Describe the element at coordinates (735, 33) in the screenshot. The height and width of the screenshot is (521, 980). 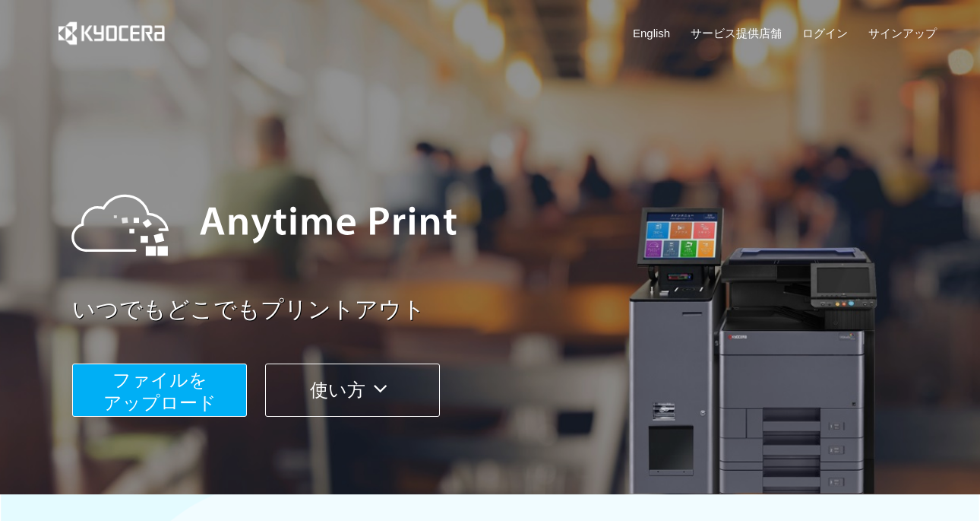
I see `a: サービス提供店舗` at that location.